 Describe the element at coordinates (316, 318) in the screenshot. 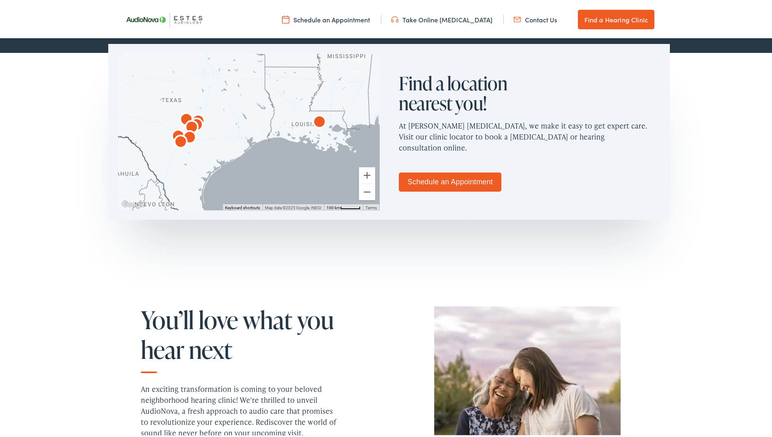

I see `span: you` at that location.